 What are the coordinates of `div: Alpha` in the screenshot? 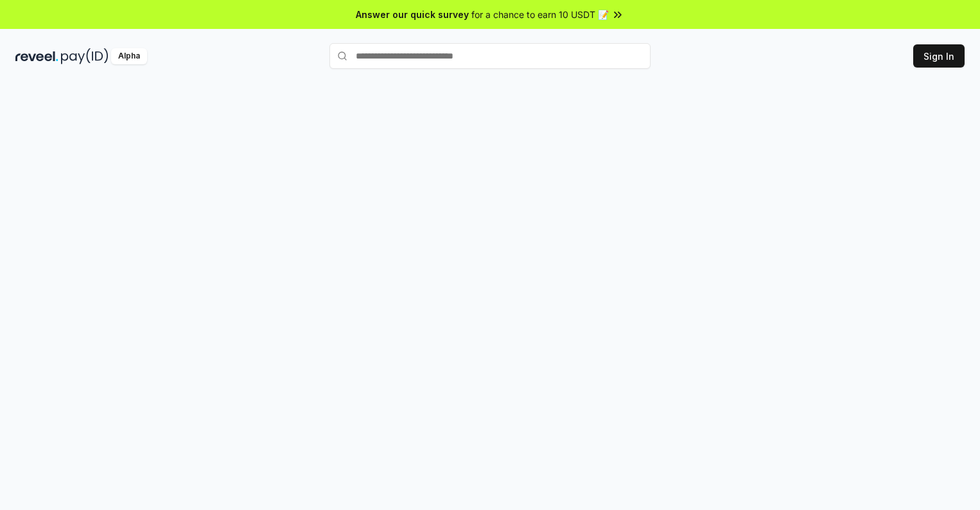 It's located at (130, 56).